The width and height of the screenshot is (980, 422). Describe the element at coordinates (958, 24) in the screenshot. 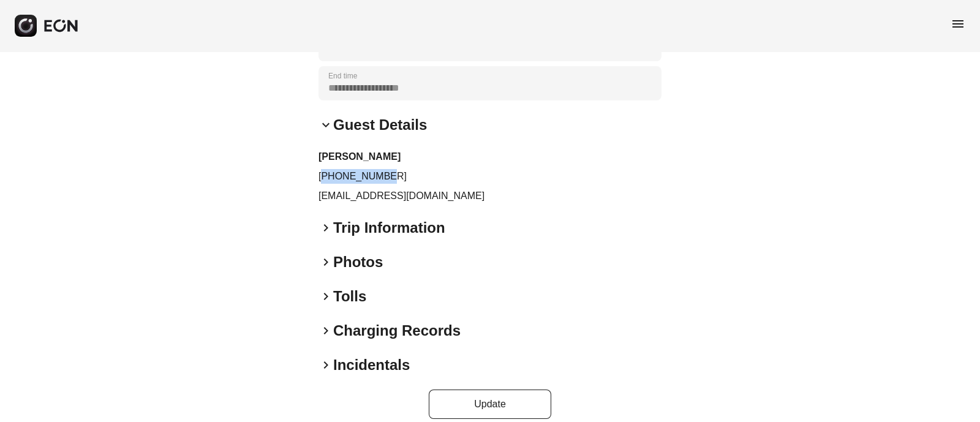

I see `span: menu` at that location.